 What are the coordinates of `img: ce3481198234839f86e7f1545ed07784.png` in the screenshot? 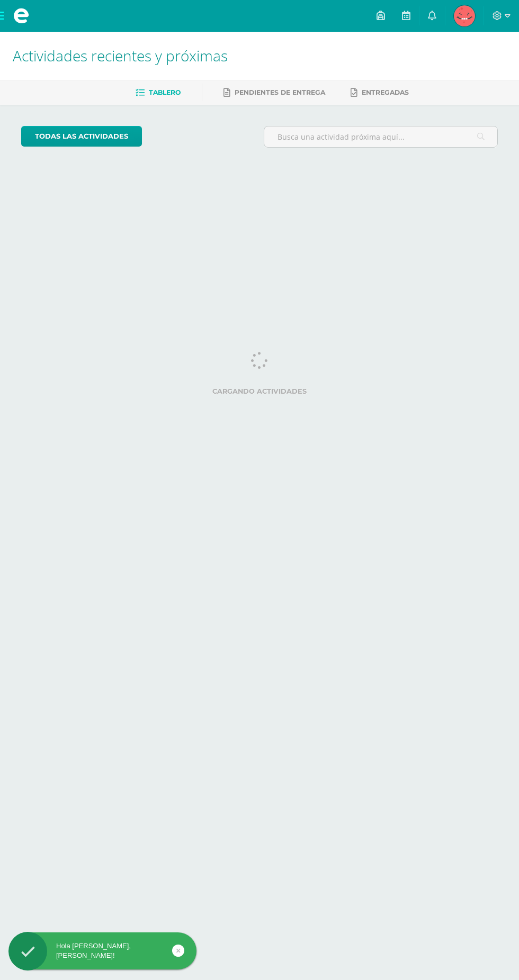 It's located at (464, 16).